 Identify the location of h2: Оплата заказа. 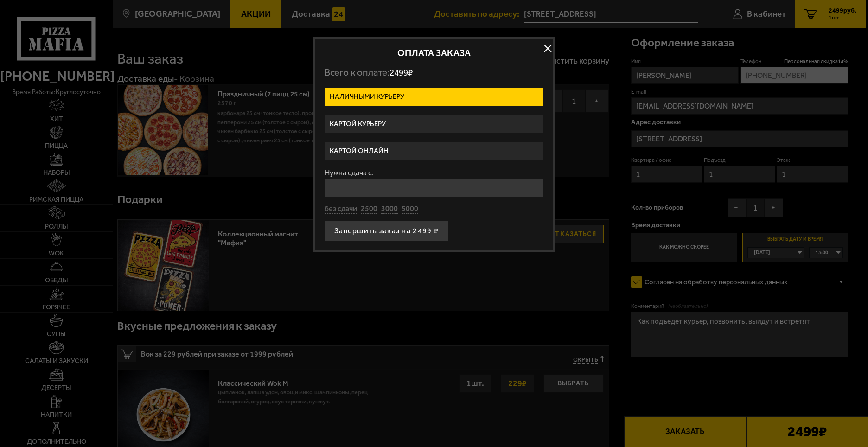
(434, 53).